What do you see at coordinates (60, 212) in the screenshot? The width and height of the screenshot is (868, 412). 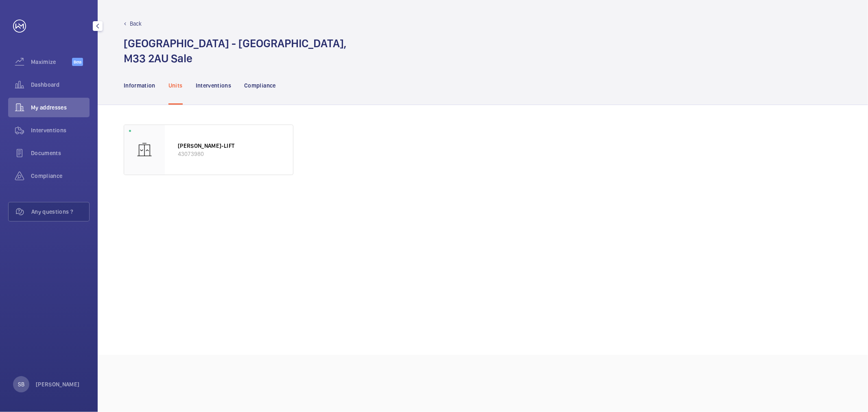 I see `span: Any questions ?` at bounding box center [60, 212].